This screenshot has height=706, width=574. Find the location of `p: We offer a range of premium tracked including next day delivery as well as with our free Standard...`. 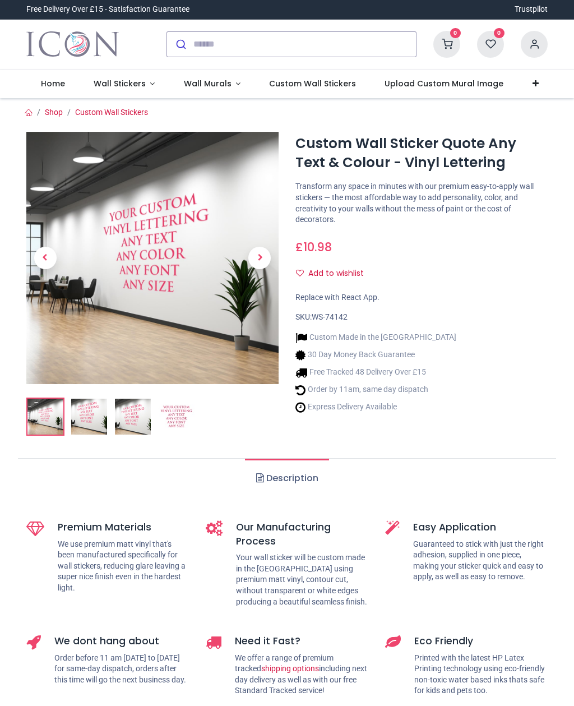

p: We offer a range of premium tracked including next day delivery as well as with our free Standard... is located at coordinates (302, 674).